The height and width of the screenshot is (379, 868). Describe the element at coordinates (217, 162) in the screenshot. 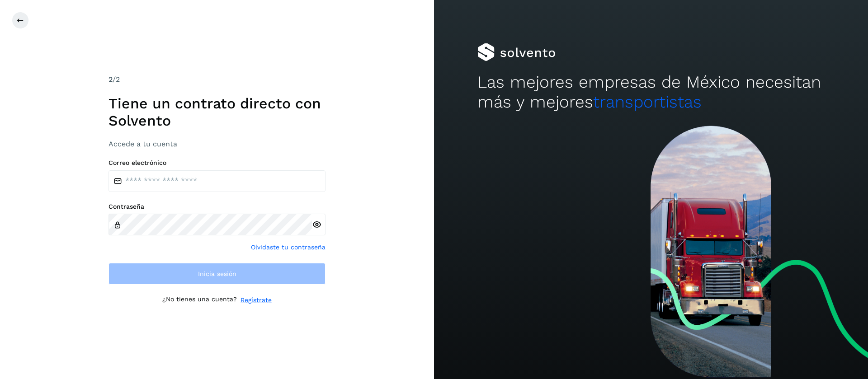

I see `label: Correo electrónico` at that location.